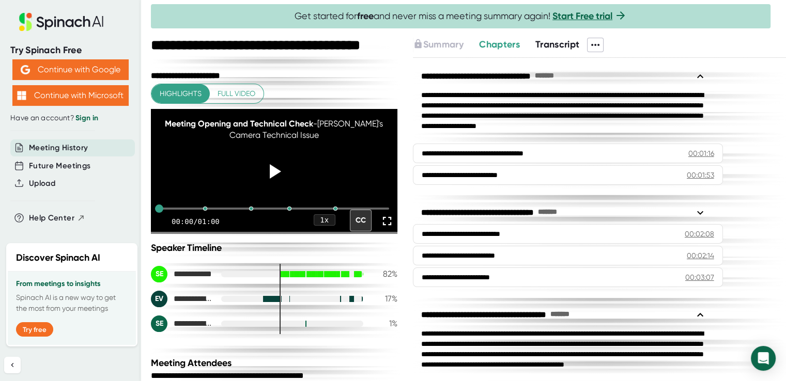 The width and height of the screenshot is (786, 381). I want to click on span: Chapters, so click(499, 44).